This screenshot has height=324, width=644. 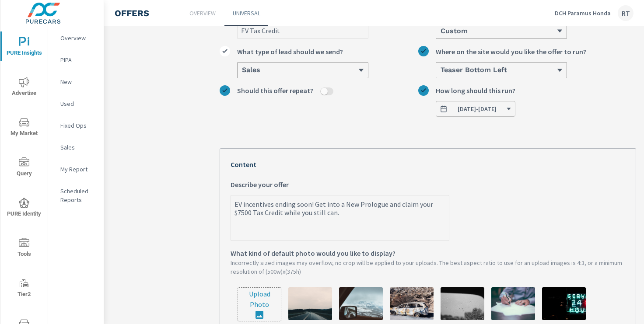 What do you see at coordinates (76, 126) in the screenshot?
I see `div: Fixed Ops` at bounding box center [76, 126].